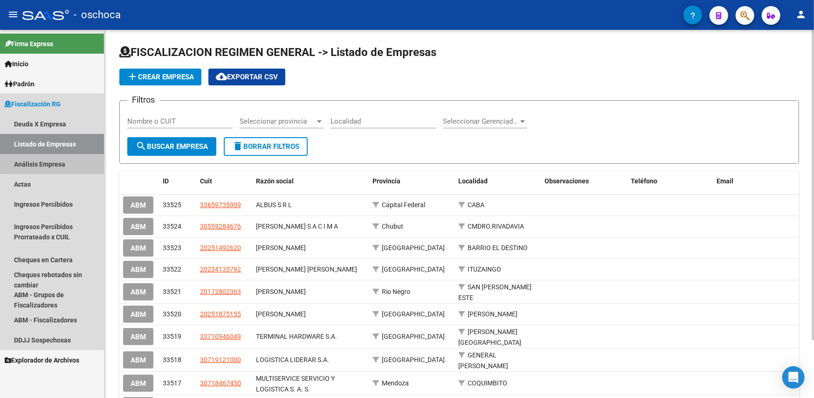 The height and width of the screenshot is (398, 814). Describe the element at coordinates (275, 181) in the screenshot. I see `span: Razón social` at that location.